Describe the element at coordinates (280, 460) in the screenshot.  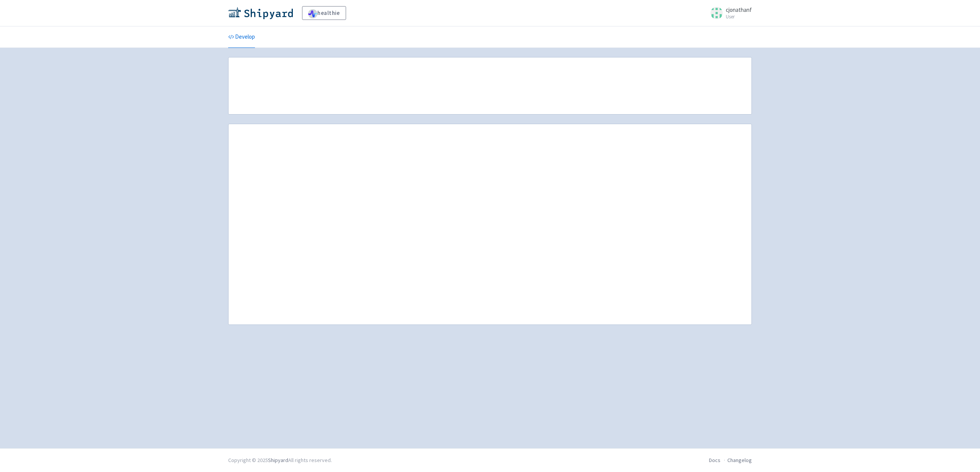
I see `div: Copyright © 2025 All rights reserved.` at that location.